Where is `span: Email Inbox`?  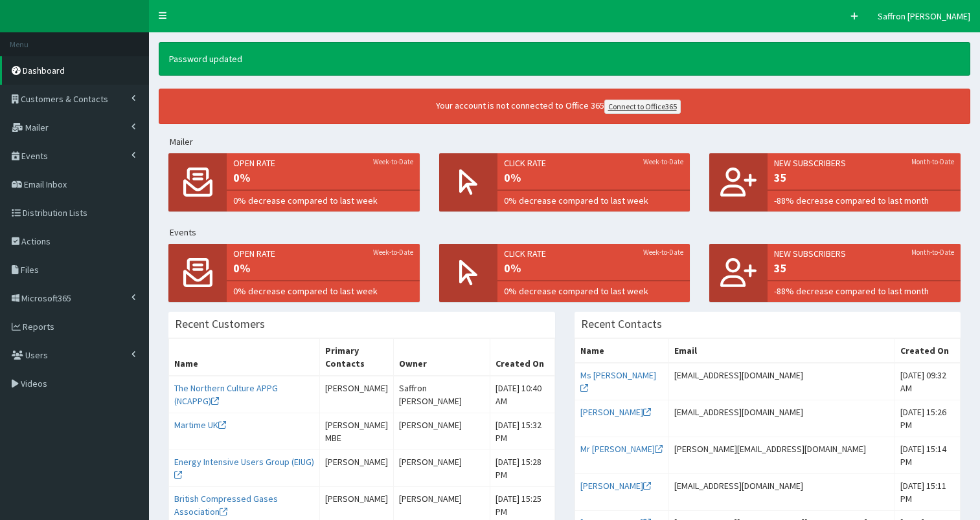 span: Email Inbox is located at coordinates (45, 185).